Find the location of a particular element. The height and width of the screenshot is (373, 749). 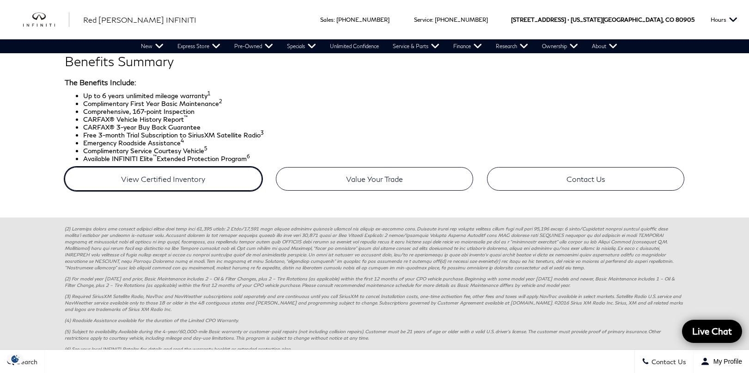

sup: 1 is located at coordinates (209, 93).